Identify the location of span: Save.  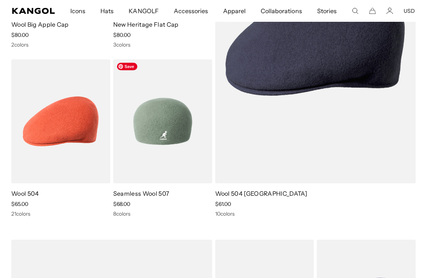
(127, 67).